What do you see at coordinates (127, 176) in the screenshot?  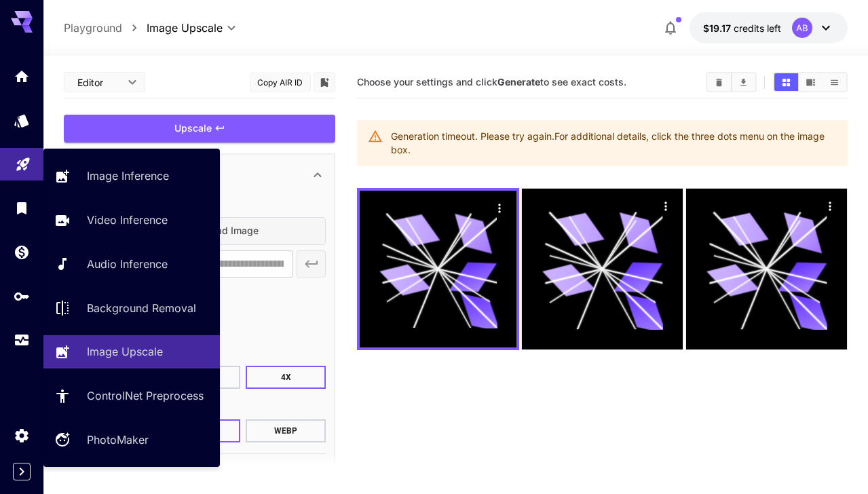 I see `p: Image Inference` at bounding box center [127, 176].